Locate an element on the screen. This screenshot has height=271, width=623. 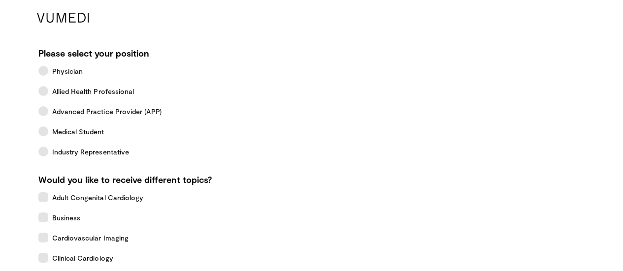
img: VuMedi Logo is located at coordinates (63, 18).